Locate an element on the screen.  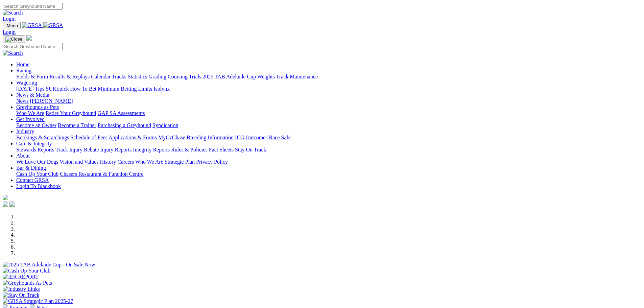
a: Bookings & Scratchings is located at coordinates (43, 137).